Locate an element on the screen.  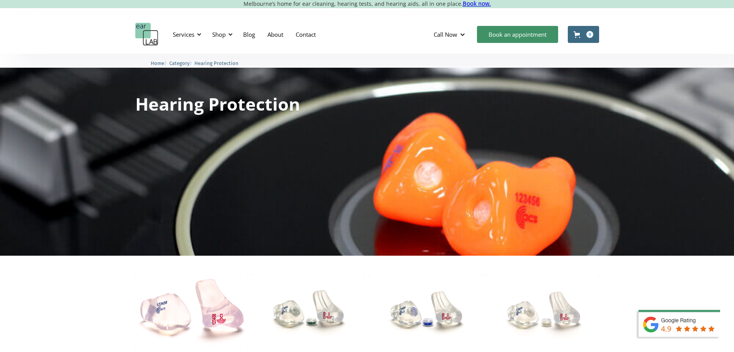
a: Hearing Protection is located at coordinates (216, 63).